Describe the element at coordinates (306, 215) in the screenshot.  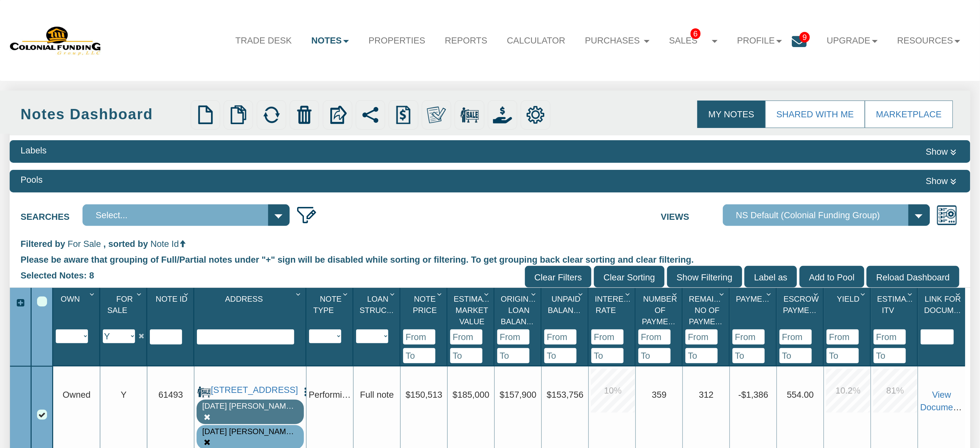
I see `img: edit_filter_icon.png` at that location.